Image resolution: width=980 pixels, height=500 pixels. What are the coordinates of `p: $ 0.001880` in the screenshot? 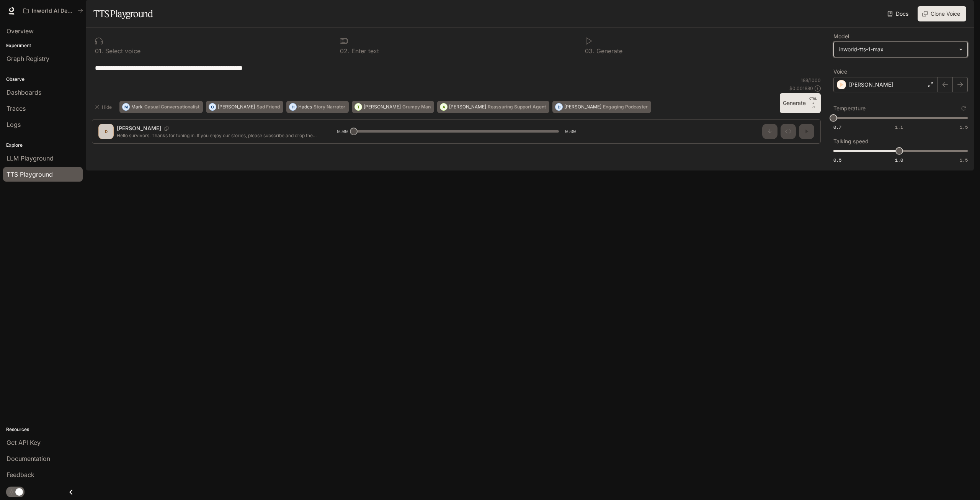 It's located at (802, 88).